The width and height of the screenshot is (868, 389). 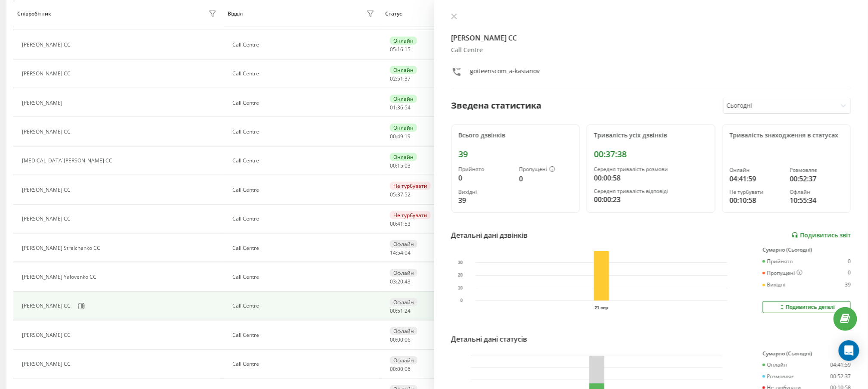 I want to click on div: 10:55:34, so click(x=817, y=200).